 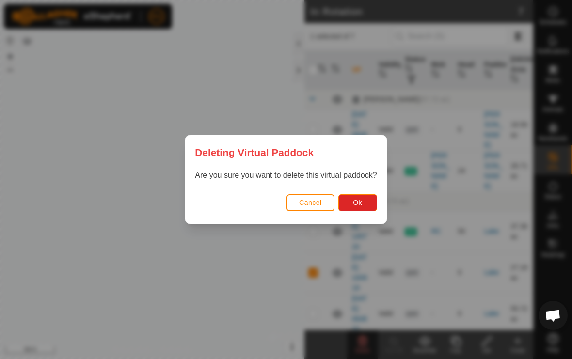 What do you see at coordinates (358, 203) in the screenshot?
I see `button: Ok` at bounding box center [358, 203].